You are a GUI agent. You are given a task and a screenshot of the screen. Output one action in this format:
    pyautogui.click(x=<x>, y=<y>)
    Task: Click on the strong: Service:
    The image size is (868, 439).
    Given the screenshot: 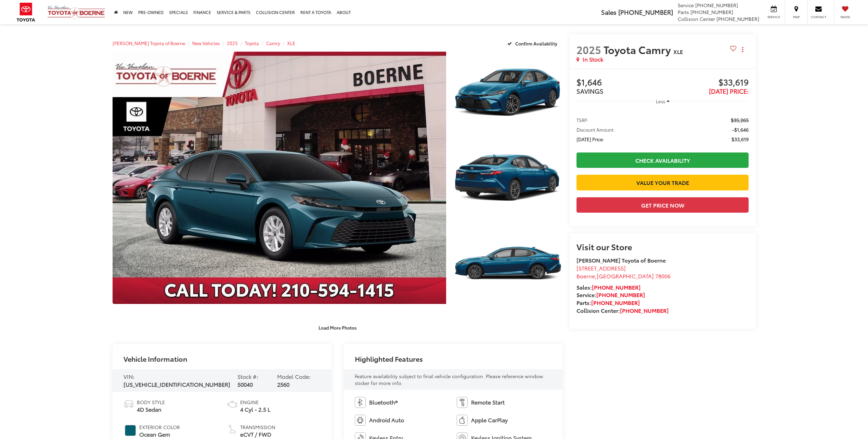 What is the action you would take?
    pyautogui.click(x=611, y=295)
    